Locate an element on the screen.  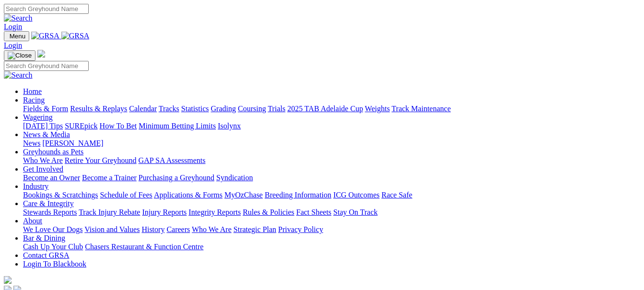
a: Race Safe is located at coordinates (397, 194).